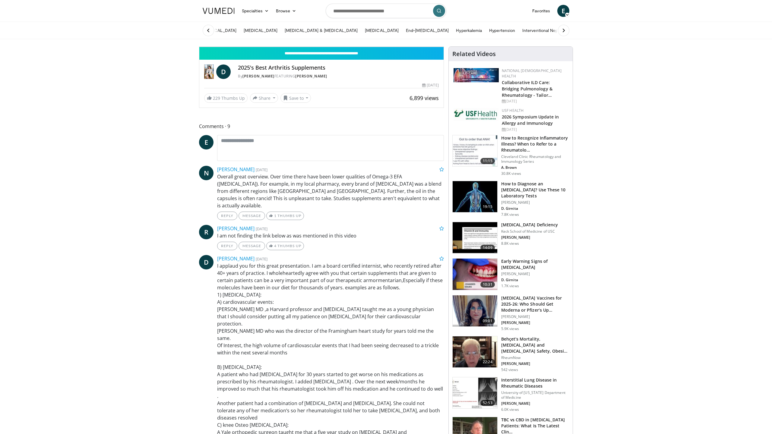  I want to click on img: 94354a42-e356-4408-ae03-74466ea68b7a.150x105_q85_crop-smart_upscale.jpg, so click(475, 197).